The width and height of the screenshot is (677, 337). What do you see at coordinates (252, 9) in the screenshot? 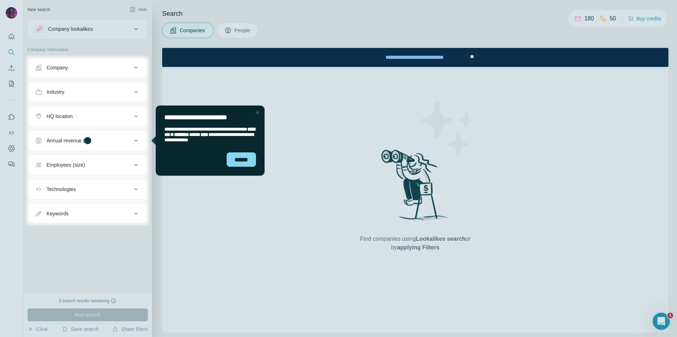
I see `div: Watch our October Product update` at bounding box center [252, 9].